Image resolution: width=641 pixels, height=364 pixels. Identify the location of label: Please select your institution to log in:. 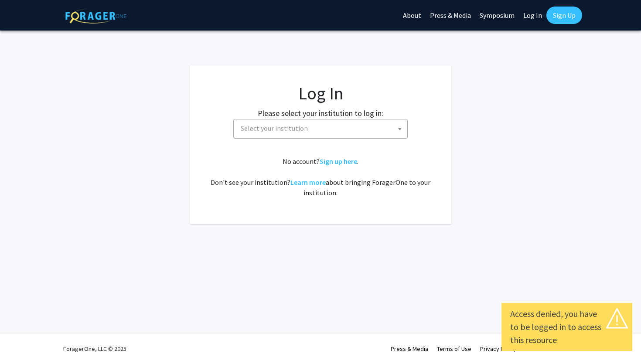
(321, 113).